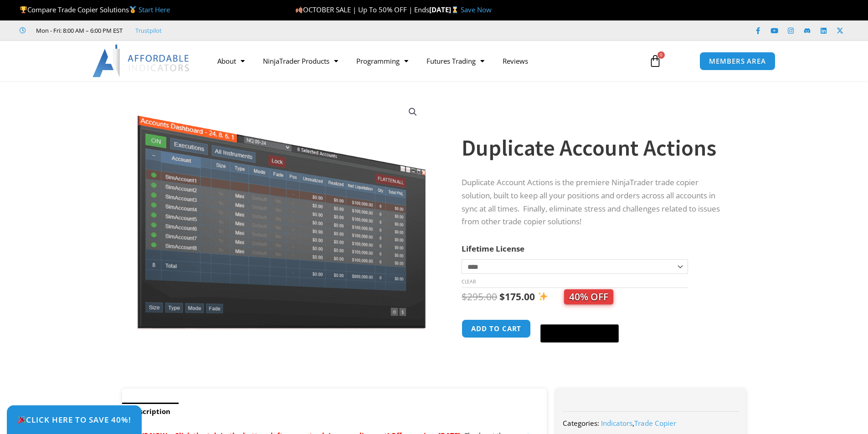 This screenshot has height=434, width=868. I want to click on a: Programming, so click(383, 61).